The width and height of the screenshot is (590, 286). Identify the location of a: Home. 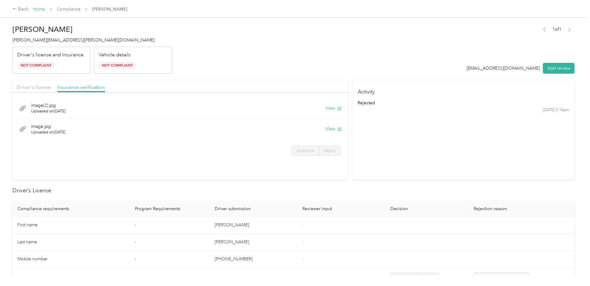
(39, 9).